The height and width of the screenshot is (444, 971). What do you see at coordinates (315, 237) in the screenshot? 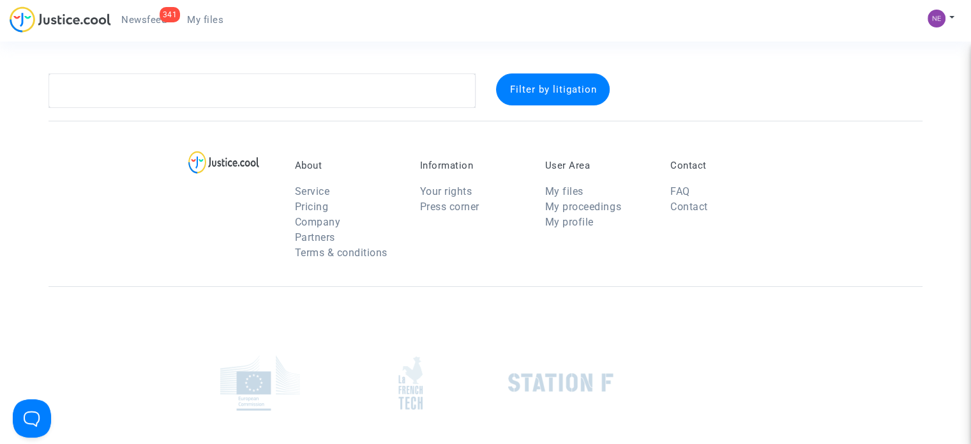
I see `a: Partners` at bounding box center [315, 237].